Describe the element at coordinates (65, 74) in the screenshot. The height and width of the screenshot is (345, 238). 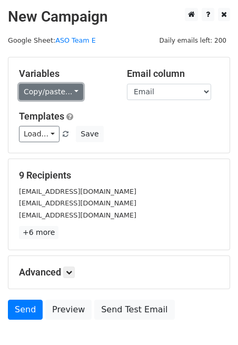
I see `h5: Variables` at that location.